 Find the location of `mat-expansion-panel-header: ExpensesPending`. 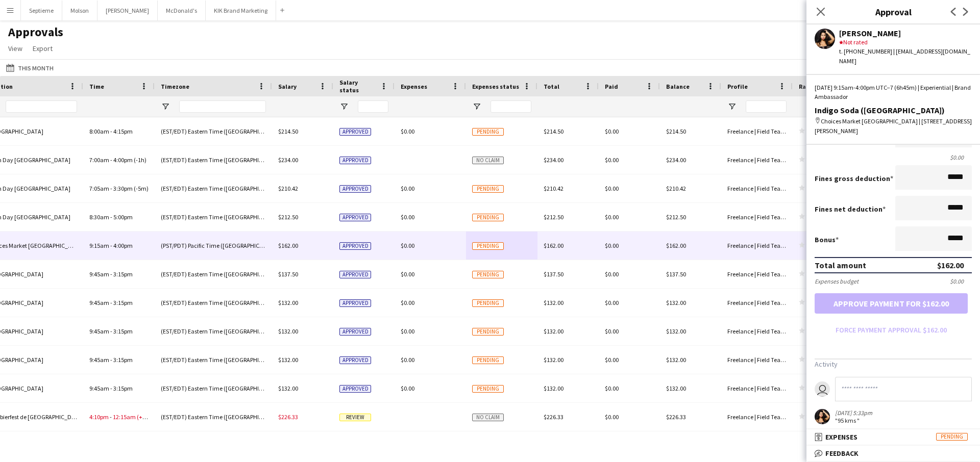

mat-expansion-panel-header: ExpensesPending is located at coordinates (893, 437).